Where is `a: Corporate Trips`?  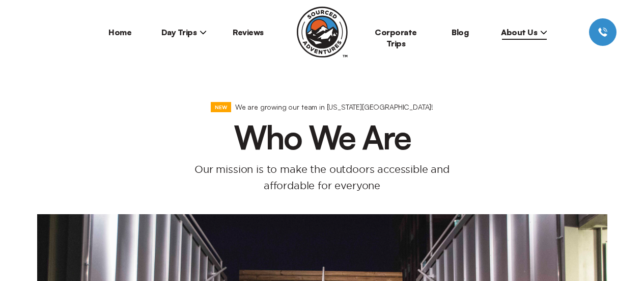
a: Corporate Trips is located at coordinates (395, 38).